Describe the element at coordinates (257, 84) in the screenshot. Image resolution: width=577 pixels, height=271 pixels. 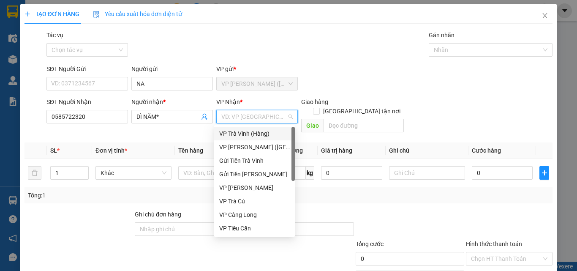
I see `span: VP Trần Phú (Hàng)` at that location.